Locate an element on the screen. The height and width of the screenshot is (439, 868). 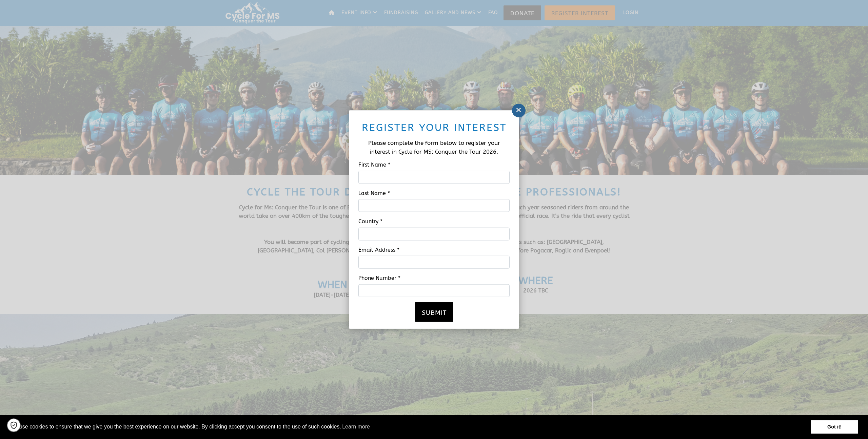
label: First Name * is located at coordinates (434, 165).